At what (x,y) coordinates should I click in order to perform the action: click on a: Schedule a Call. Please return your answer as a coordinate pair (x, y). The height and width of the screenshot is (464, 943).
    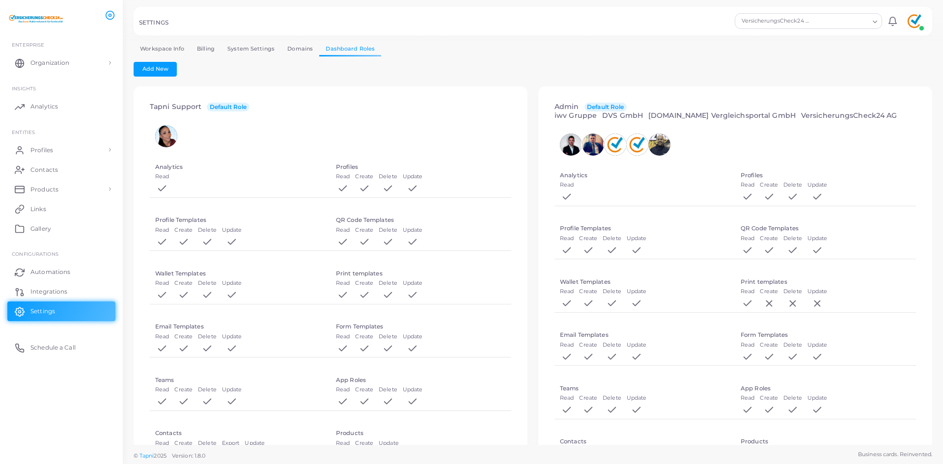
    Looking at the image, I should click on (61, 348).